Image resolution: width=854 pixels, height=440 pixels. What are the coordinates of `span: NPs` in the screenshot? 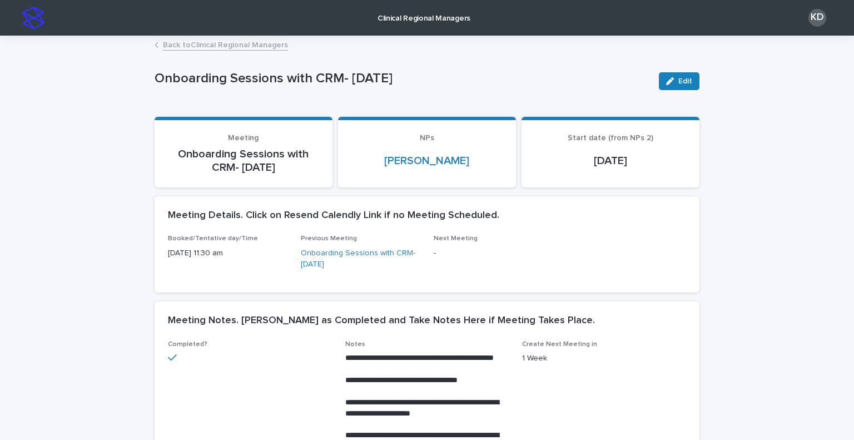 It's located at (427, 138).